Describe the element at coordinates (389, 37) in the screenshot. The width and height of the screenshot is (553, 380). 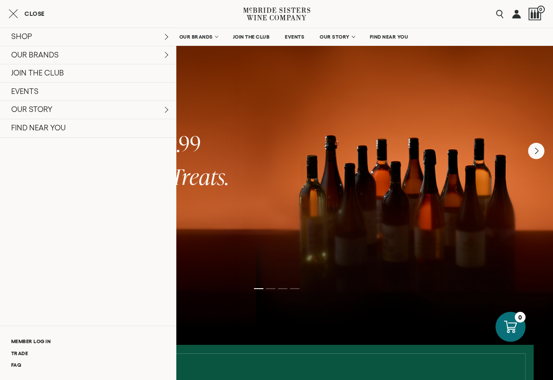
I see `span: FIND NEAR YOU` at that location.